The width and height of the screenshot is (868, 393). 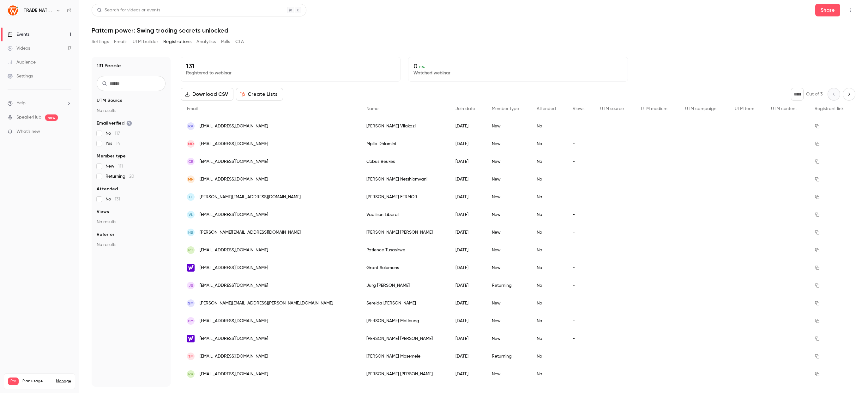 I want to click on span: HM, so click(x=191, y=321).